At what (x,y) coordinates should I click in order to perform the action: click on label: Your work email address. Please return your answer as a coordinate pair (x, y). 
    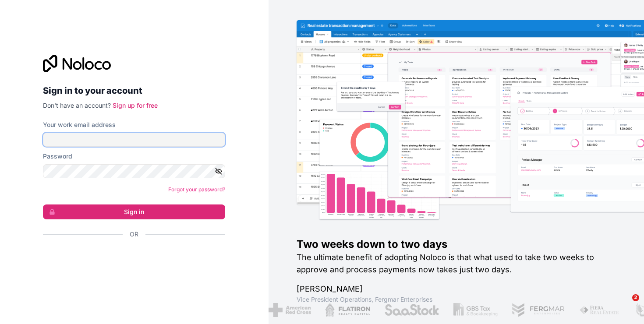
    Looking at the image, I should click on (79, 124).